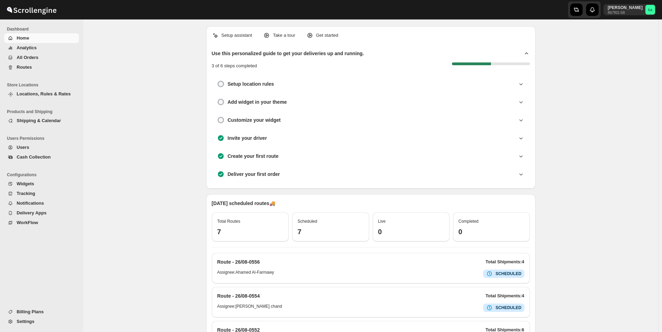 This screenshot has width=662, height=332. I want to click on button: Home, so click(42, 38).